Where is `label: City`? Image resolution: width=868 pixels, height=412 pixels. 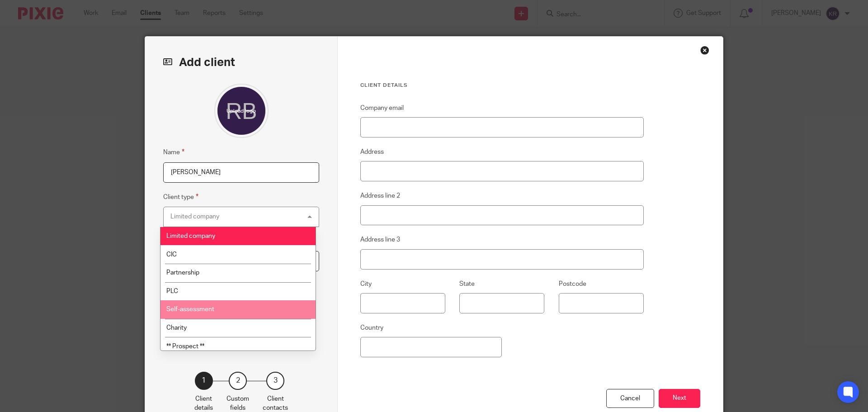 label: City is located at coordinates (365, 284).